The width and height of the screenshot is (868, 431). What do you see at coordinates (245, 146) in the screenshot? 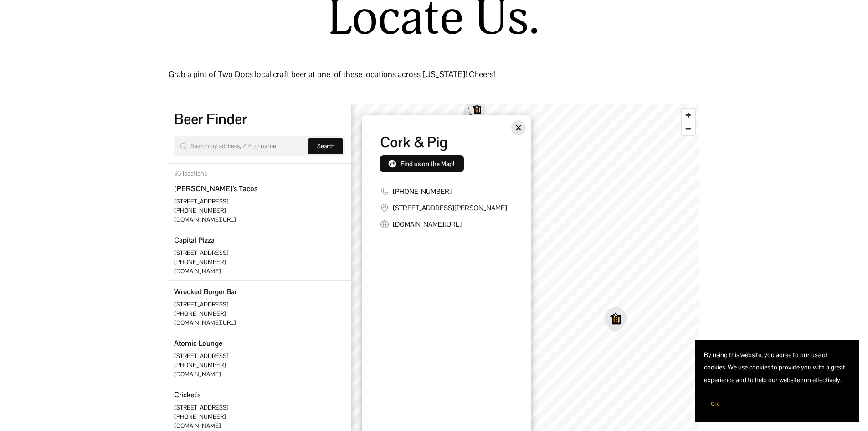
I see `input: Search by address, ZIP, or name` at bounding box center [245, 146].